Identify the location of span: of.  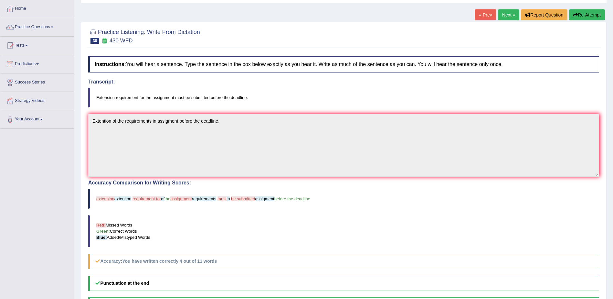
(163, 198).